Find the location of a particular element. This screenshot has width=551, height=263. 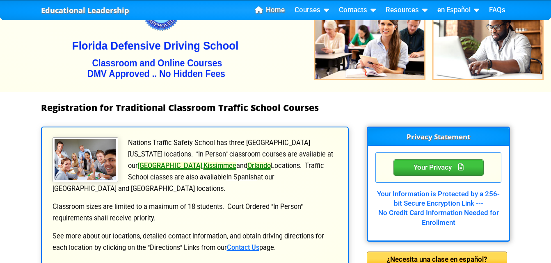

a: Home is located at coordinates (270, 10).